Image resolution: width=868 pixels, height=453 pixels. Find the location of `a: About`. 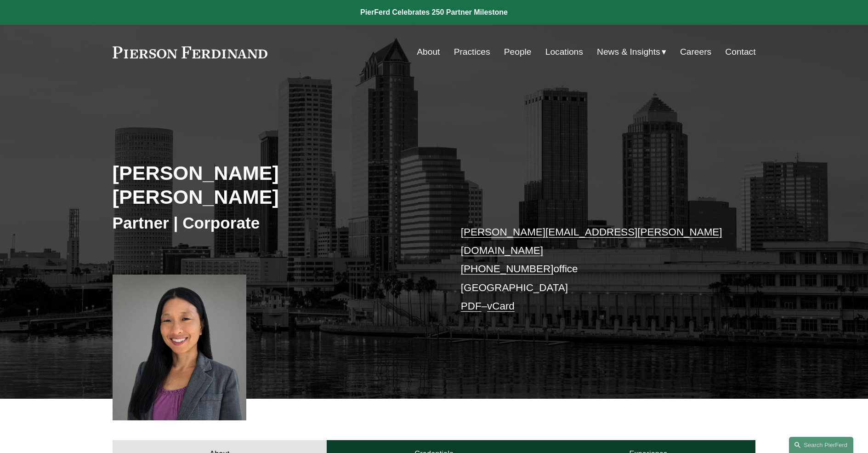

a: About is located at coordinates (428, 52).